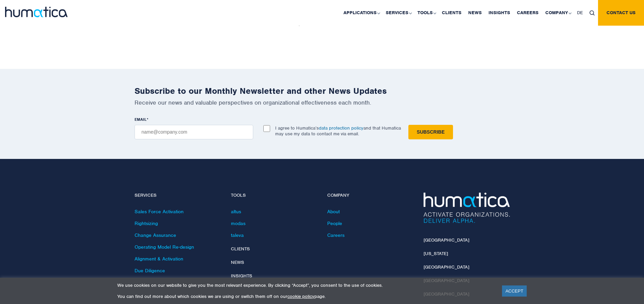  I want to click on h4: Services, so click(178, 195).